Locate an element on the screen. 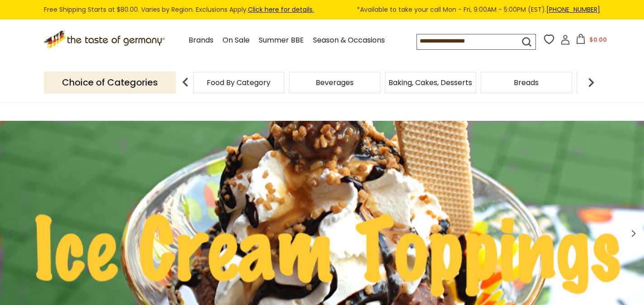 Image resolution: width=644 pixels, height=305 pixels. button: $0.00 is located at coordinates (591, 41).